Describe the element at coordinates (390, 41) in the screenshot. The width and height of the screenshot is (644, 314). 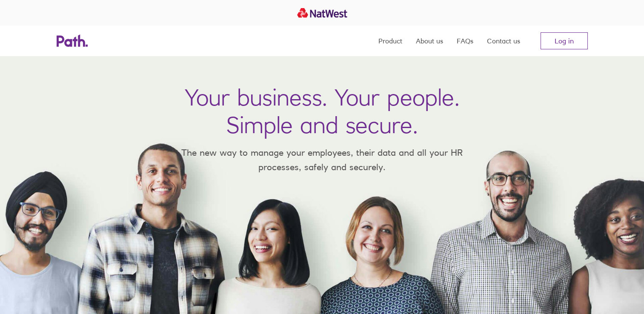
I see `a: Product` at that location.